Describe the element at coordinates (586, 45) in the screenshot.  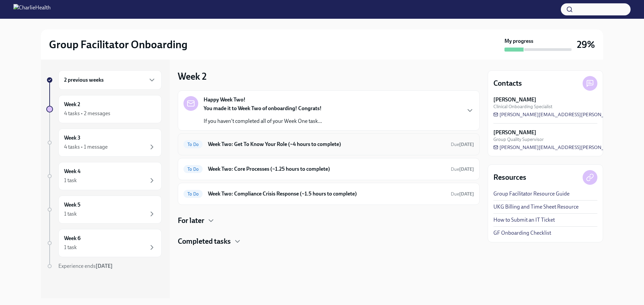
I see `h3: 29%` at that location.